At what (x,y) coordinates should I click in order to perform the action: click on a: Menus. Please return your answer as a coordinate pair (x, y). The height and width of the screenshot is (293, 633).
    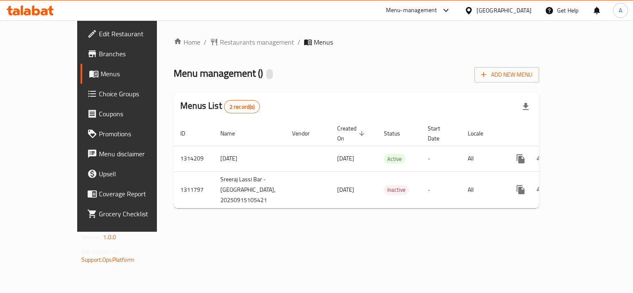
    Looking at the image, I should click on (131, 74).